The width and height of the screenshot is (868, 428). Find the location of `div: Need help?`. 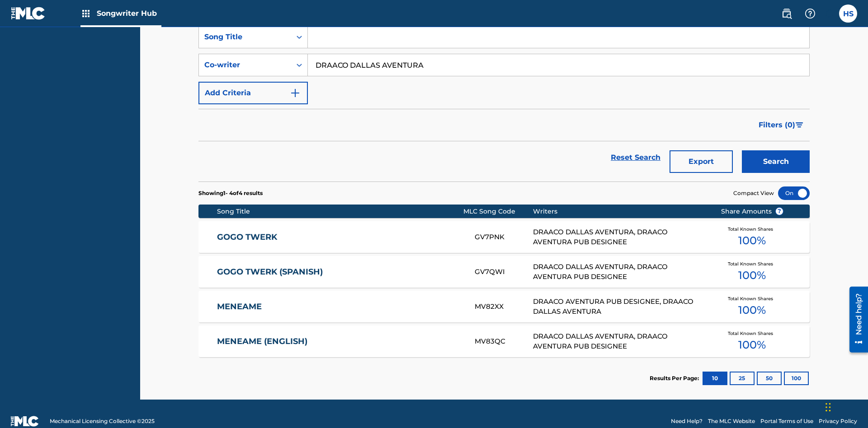

div: Need help? is located at coordinates (16, 32).